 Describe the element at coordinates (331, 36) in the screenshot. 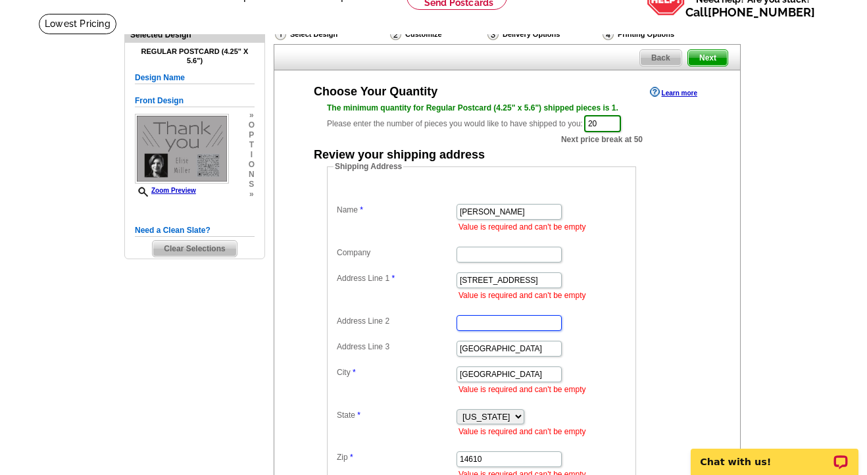

I see `div: Select Design` at that location.